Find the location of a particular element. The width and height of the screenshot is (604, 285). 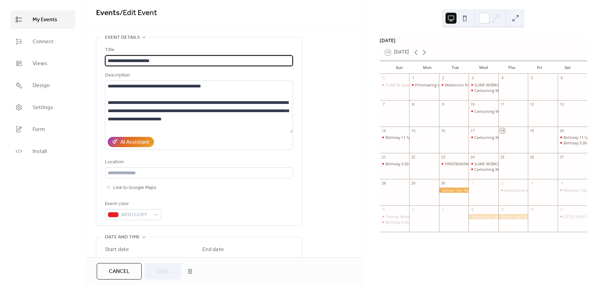

div: Description is located at coordinates (198, 75).